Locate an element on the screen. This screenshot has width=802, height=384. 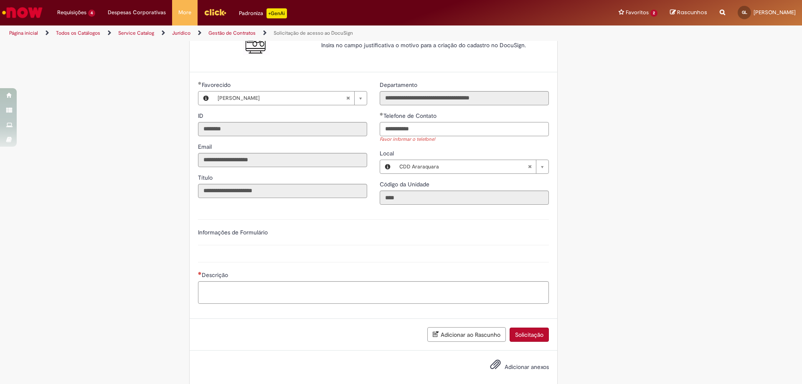
a: CDD AraraquaraLimpar campo Local is located at coordinates (472, 167).